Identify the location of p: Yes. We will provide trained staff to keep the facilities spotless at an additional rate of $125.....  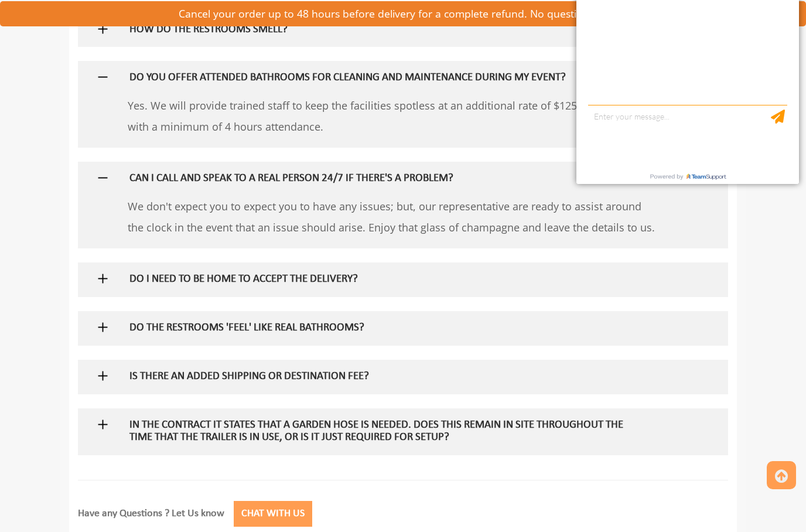
(393, 116).